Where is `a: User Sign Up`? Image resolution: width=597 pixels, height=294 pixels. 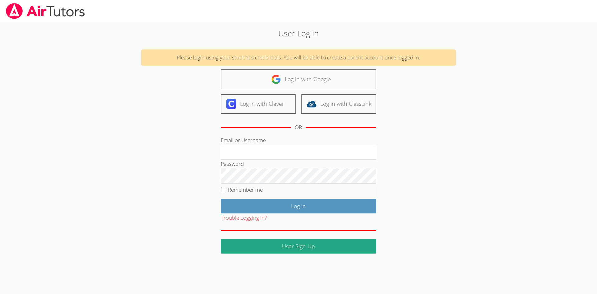 a: User Sign Up is located at coordinates (299, 246).